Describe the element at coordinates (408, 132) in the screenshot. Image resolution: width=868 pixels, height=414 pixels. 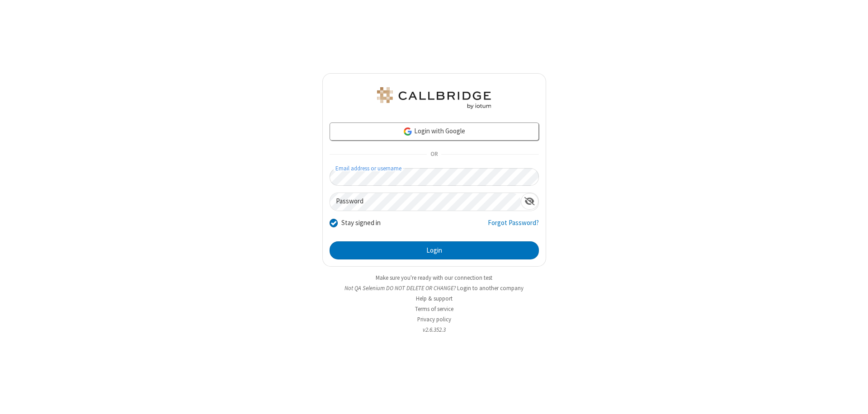
I see `img: google-icon.png` at that location.